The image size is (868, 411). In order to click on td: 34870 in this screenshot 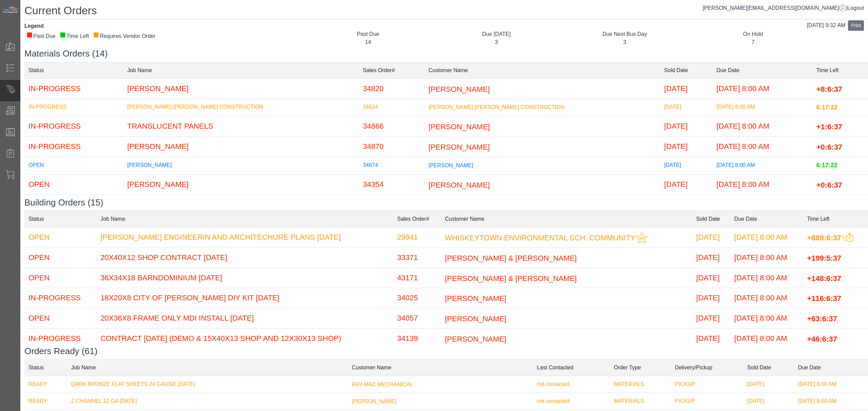, I will do `click(392, 147)`.